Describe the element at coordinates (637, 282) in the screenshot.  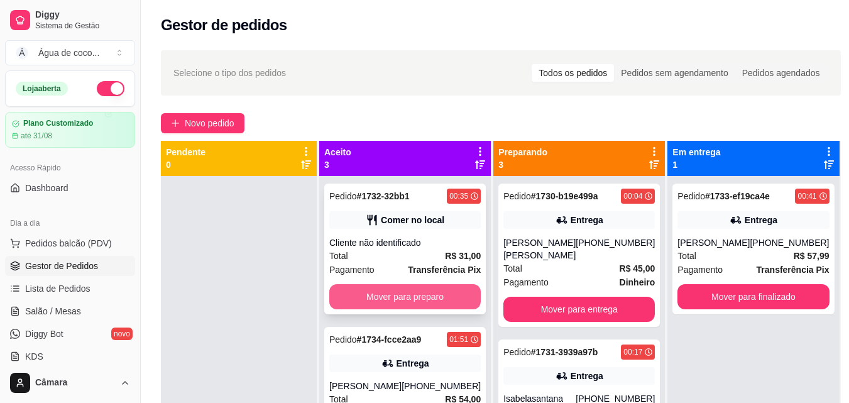
I see `strong: Dinheiro` at that location.